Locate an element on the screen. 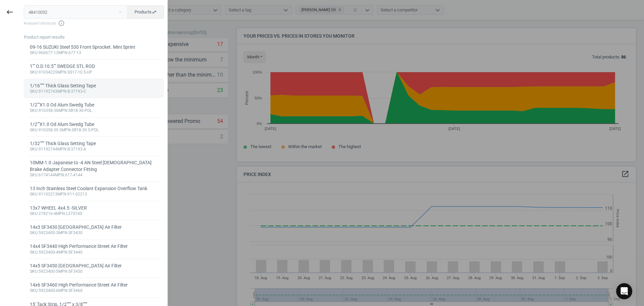 This screenshot has width=644, height=306. div: :91192744 :B-37193-A is located at coordinates (94, 149).